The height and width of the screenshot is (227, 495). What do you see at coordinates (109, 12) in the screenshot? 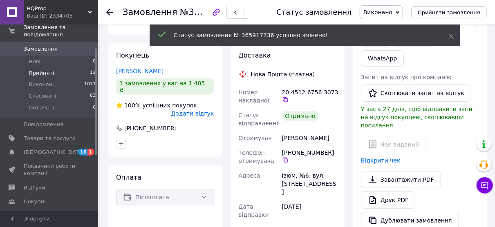
I see `div: Повернутися назад` at bounding box center [109, 12].